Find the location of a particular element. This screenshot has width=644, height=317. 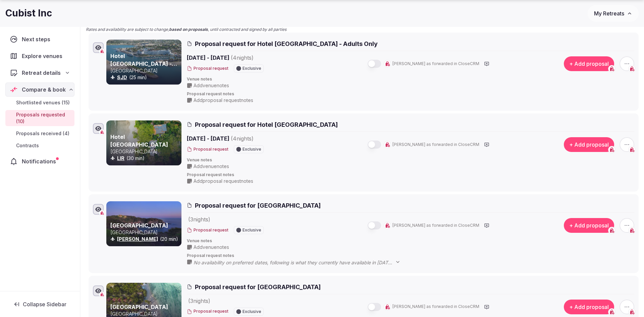

a: Shortlisted venues (15) is located at coordinates (40, 103).